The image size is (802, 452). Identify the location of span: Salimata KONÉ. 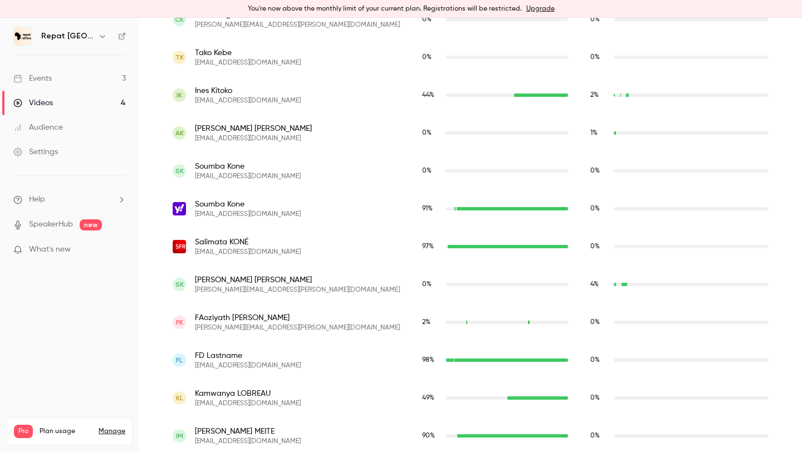
(248, 242).